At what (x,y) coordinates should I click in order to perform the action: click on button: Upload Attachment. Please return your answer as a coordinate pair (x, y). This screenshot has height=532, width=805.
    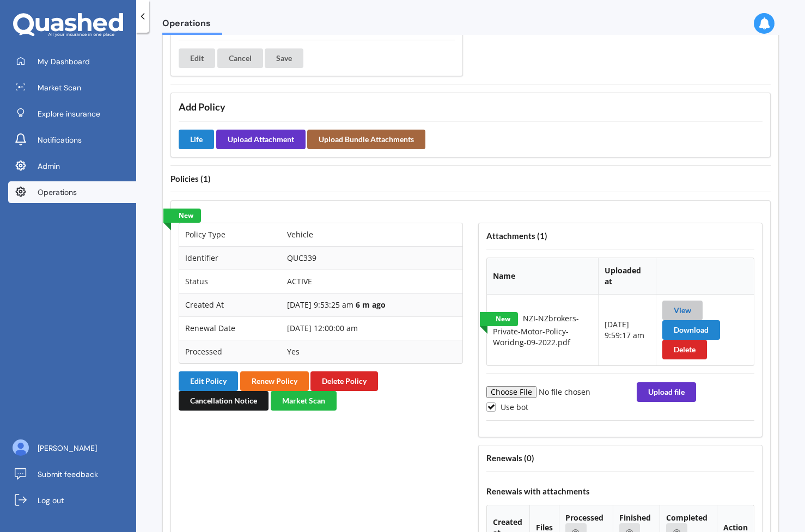
    Looking at the image, I should click on (261, 140).